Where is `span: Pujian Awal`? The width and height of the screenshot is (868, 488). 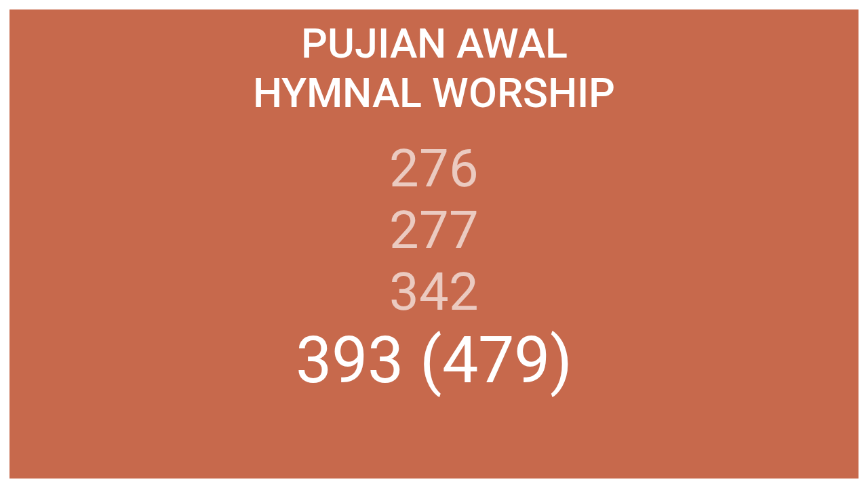 span: Pujian Awal is located at coordinates (434, 43).